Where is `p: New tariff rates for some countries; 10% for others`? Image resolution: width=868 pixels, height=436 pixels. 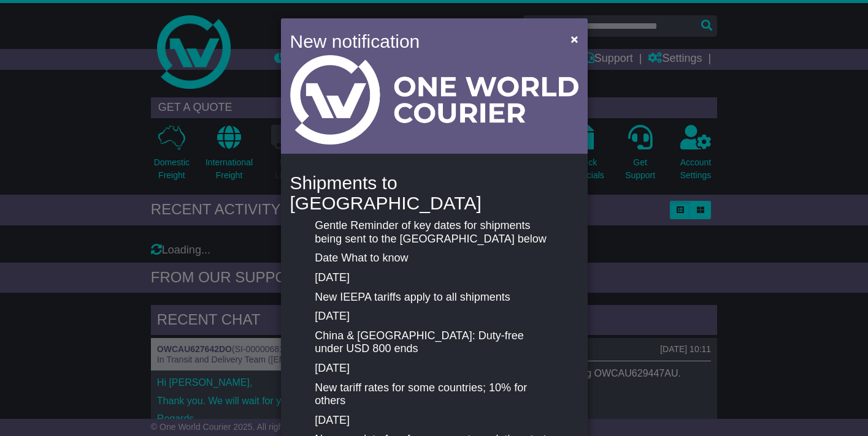 p: New tariff rates for some countries; 10% for others is located at coordinates (433, 395).